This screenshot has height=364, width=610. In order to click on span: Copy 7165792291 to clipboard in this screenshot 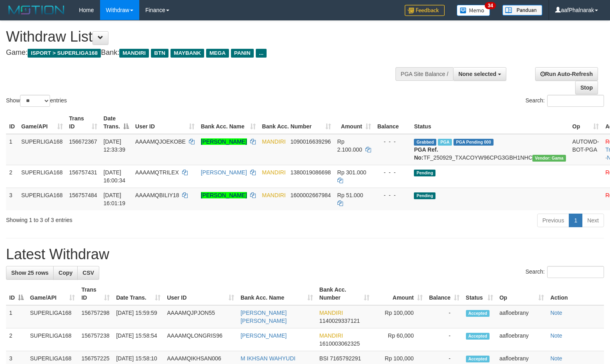, I will do `click(346, 358)`.